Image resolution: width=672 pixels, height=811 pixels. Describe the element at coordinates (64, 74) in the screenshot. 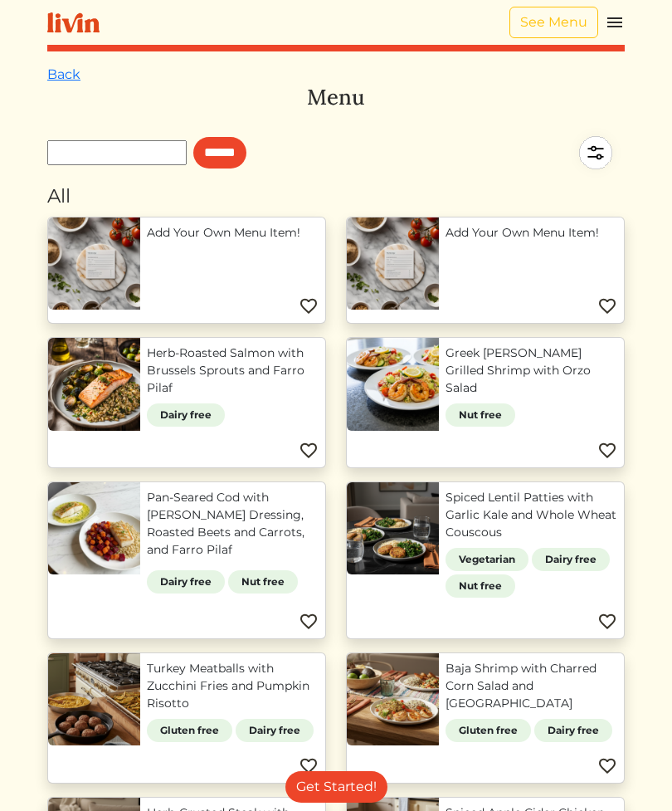

I see `a: Back` at that location.